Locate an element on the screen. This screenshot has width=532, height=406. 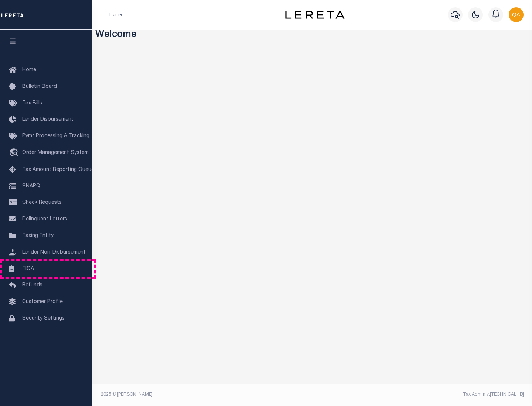
span: Tax Bills is located at coordinates (32, 103).